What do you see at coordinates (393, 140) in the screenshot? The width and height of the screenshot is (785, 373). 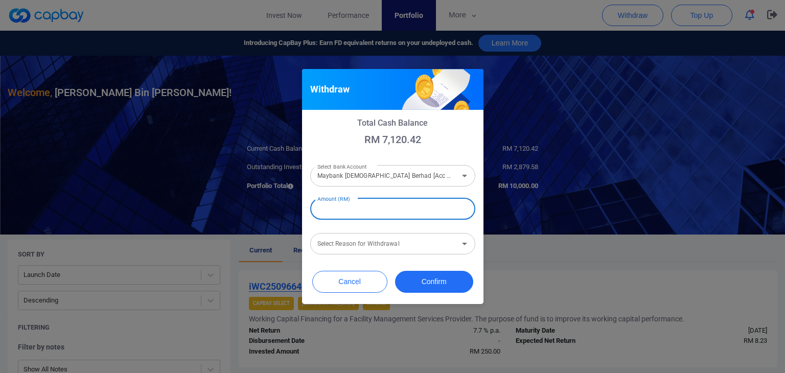 I see `p: RM 7,120.42` at bounding box center [393, 140].